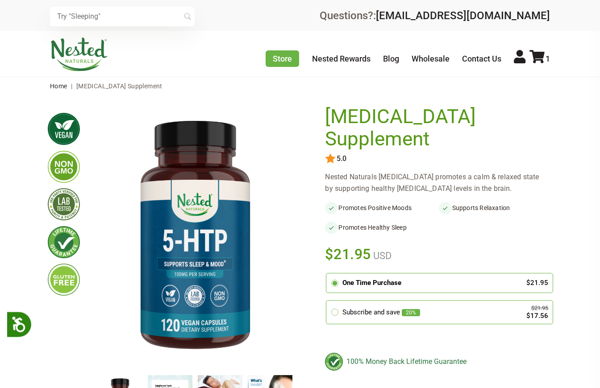 This screenshot has height=388, width=600. What do you see at coordinates (64, 167) in the screenshot?
I see `img: gmofree` at bounding box center [64, 167].